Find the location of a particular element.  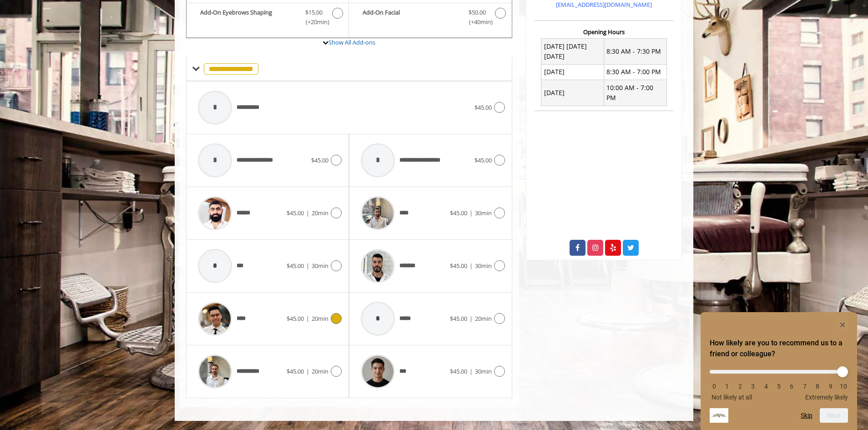

span: $15.00 is located at coordinates (314, 12).